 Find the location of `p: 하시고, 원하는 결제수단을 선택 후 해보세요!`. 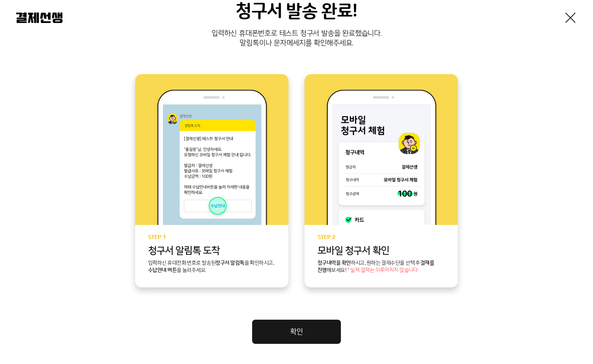

p: 하시고, 원하는 결제수단을 선택 후 해보세요! is located at coordinates (381, 267).